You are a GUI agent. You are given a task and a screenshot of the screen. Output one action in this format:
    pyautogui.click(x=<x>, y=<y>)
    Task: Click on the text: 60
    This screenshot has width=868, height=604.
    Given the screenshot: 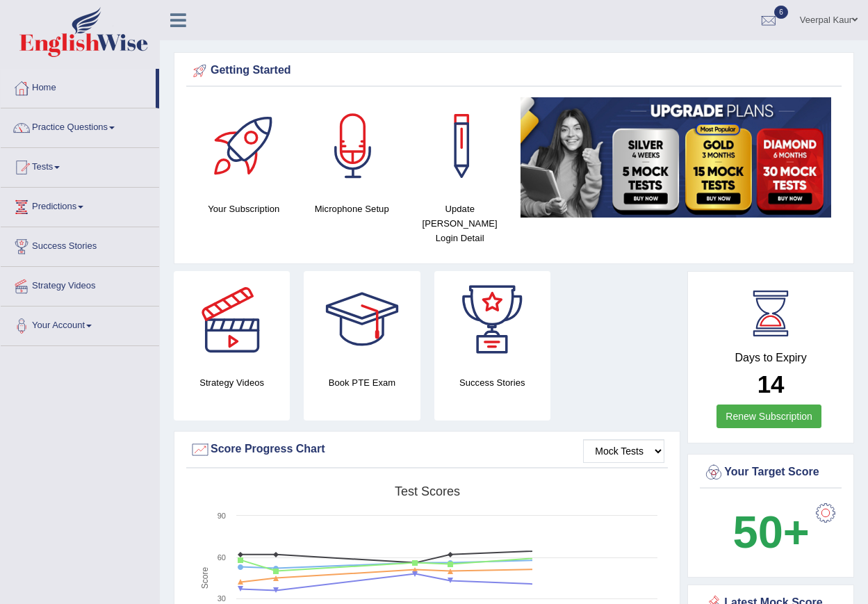 What is the action you would take?
    pyautogui.click(x=221, y=557)
    